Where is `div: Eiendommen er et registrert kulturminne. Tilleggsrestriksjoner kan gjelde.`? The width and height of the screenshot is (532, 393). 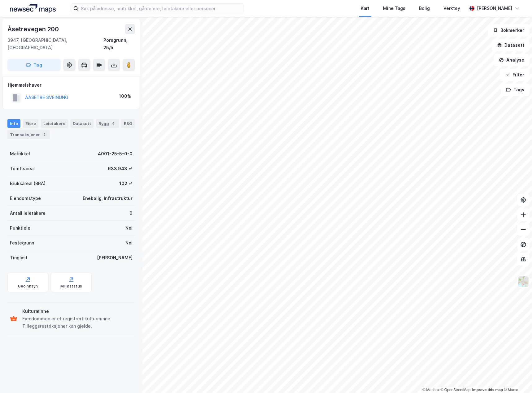
div: Eiendommen er et registrert kulturminne. Tilleggsrestriksjoner kan gjelde. is located at coordinates (77, 322).